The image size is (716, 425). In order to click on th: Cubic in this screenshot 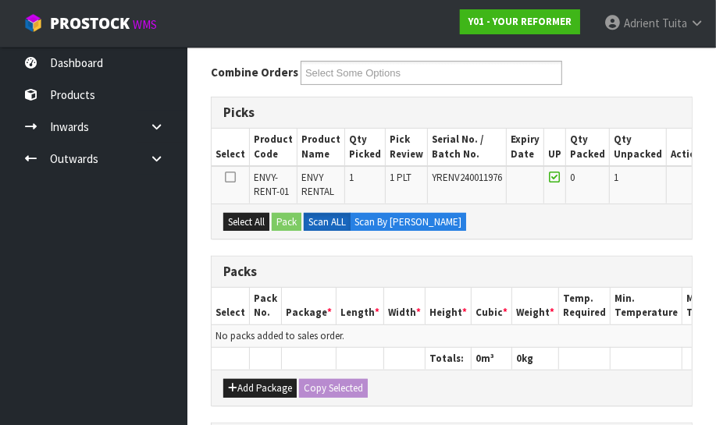, I will do `click(492, 306)`.